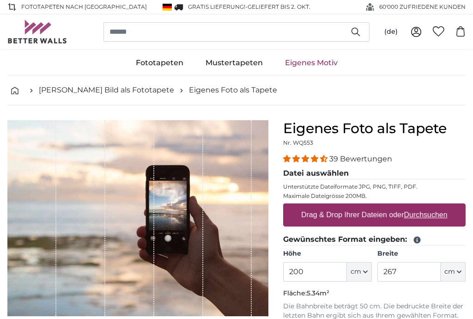 Image resolution: width=473 pixels, height=319 pixels. Describe the element at coordinates (391, 32) in the screenshot. I see `button: (de)` at that location.